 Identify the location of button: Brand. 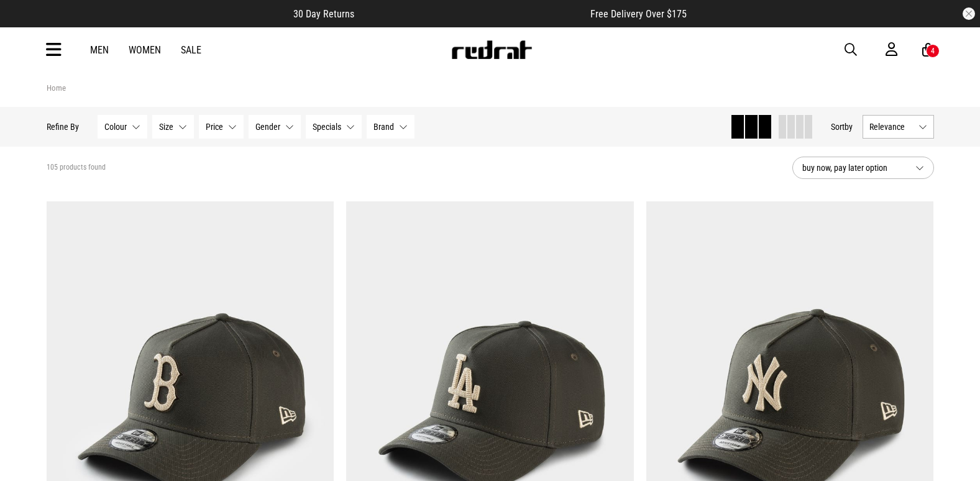
(390, 127).